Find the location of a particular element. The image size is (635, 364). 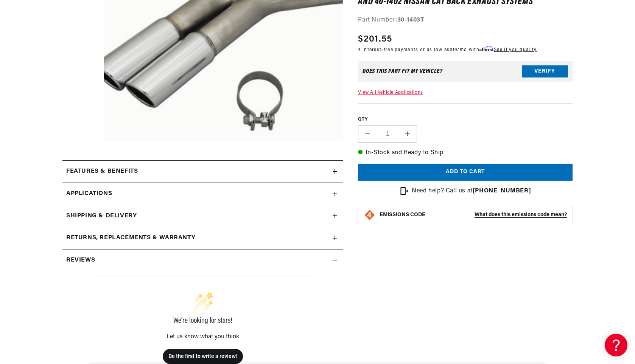

h2: Returns, Replacements & Warranty is located at coordinates (131, 238).